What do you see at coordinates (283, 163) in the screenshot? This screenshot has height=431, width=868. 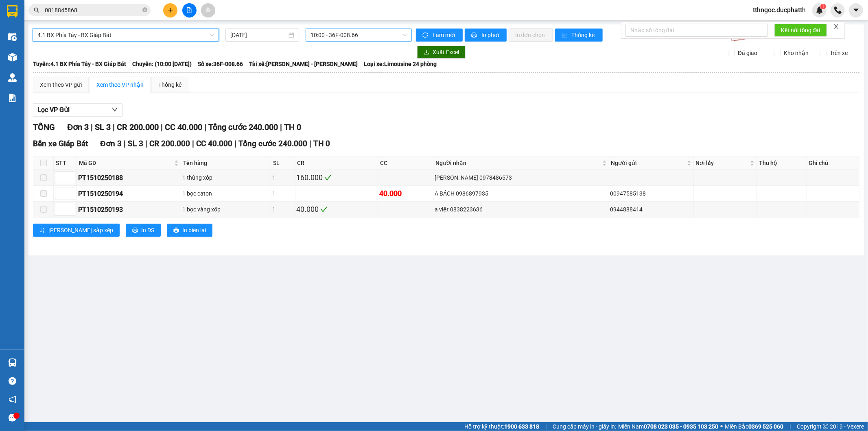 I see `th: SL` at bounding box center [283, 163].